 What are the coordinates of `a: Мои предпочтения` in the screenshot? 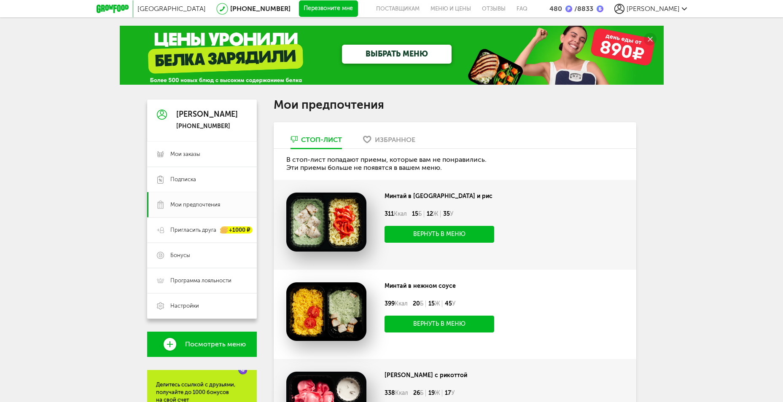 It's located at (202, 205).